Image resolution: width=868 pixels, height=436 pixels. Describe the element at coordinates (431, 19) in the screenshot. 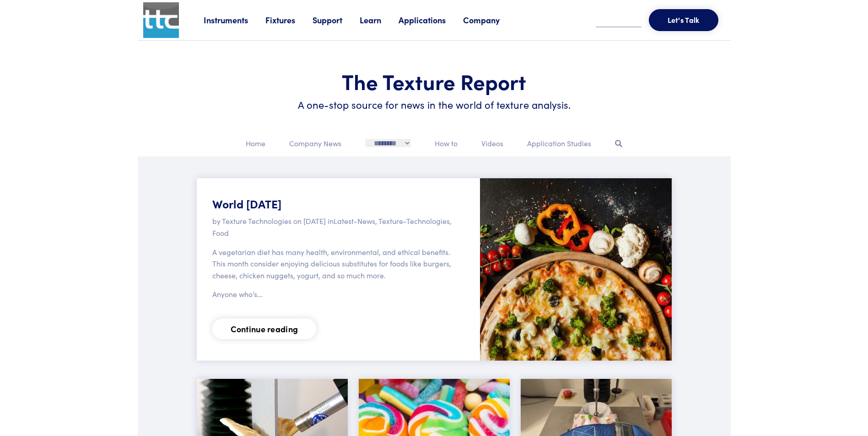

I see `a: Applications` at that location.